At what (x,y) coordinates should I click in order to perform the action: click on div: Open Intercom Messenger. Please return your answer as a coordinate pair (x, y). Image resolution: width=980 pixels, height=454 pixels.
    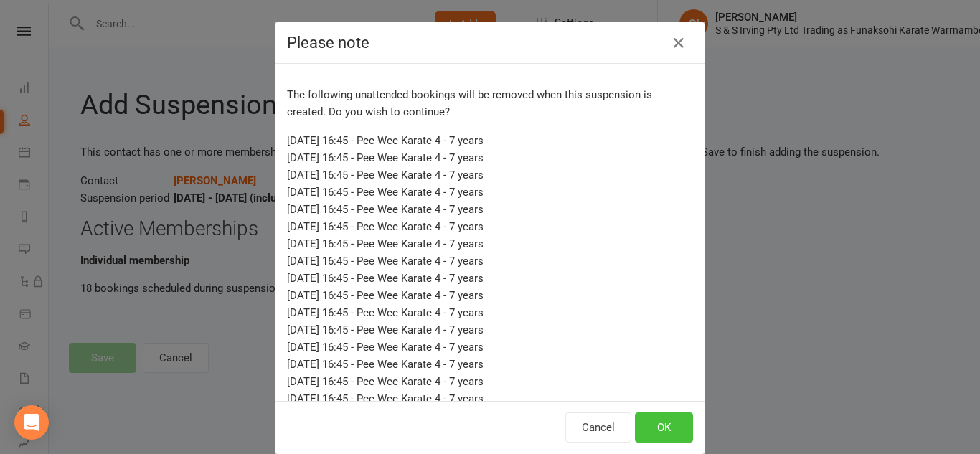
    Looking at the image, I should click on (32, 423).